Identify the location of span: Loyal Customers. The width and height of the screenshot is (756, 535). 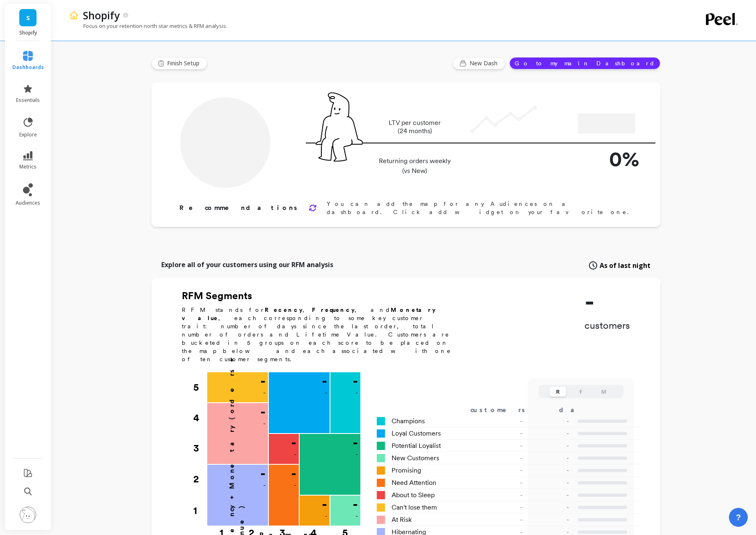
(416, 433).